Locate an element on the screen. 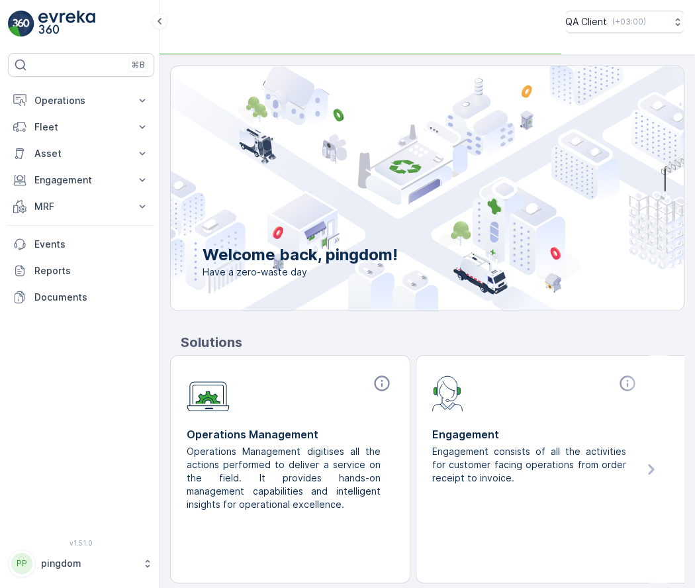 The image size is (695, 588). p: Reports is located at coordinates (91, 271).